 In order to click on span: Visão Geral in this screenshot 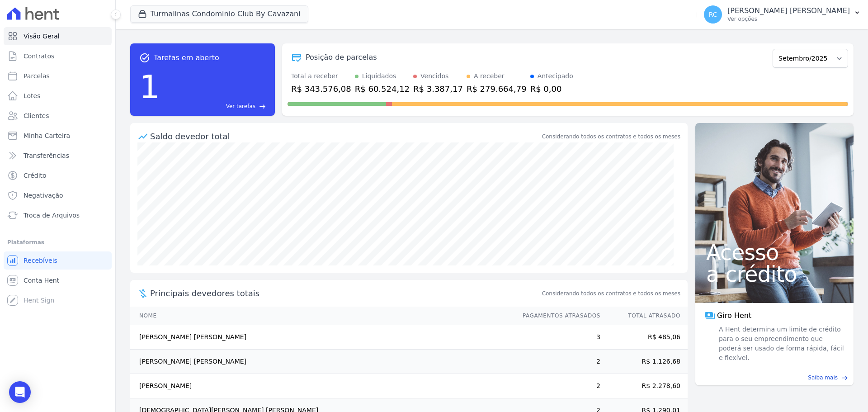, I will do `click(42, 36)`.